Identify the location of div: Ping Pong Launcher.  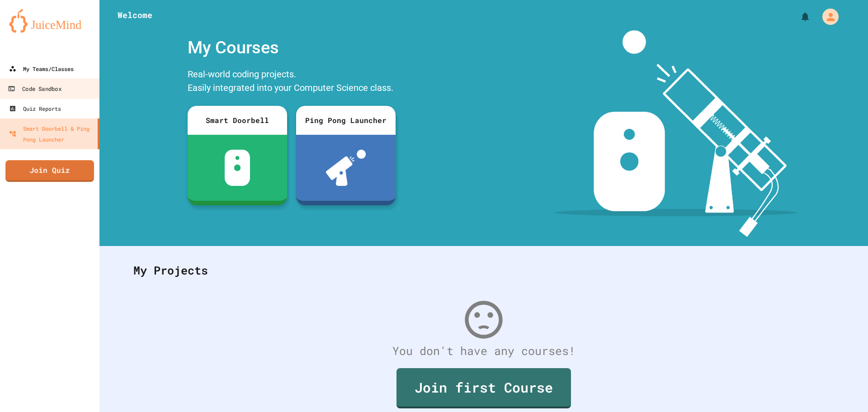
(346, 120).